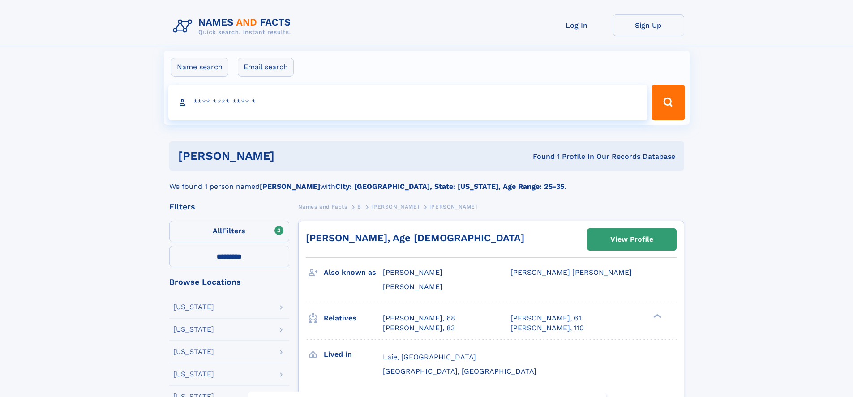 The height and width of the screenshot is (397, 853). Describe the element at coordinates (648, 25) in the screenshot. I see `a: Sign Up` at that location.